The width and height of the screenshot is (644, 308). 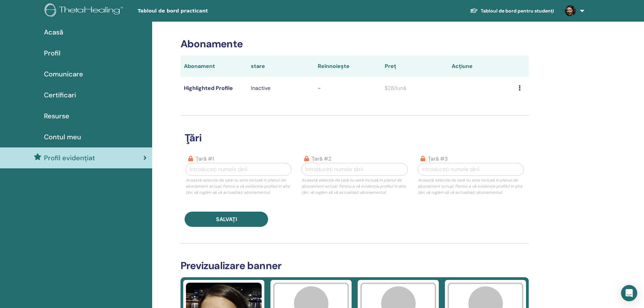 I want to click on h3: Abonamente, so click(x=355, y=44).